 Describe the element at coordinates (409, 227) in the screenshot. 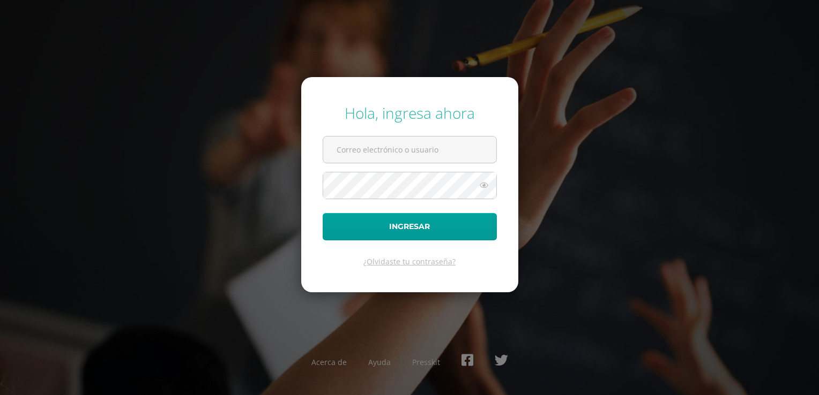

I see `button: Ingresar` at that location.